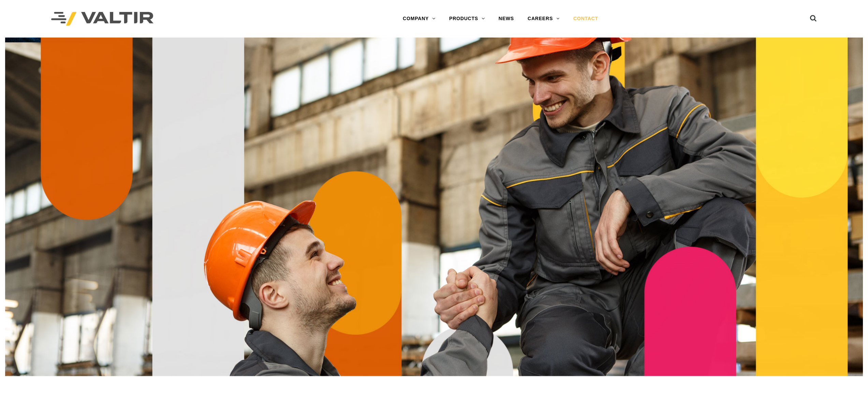  Describe the element at coordinates (543, 18) in the screenshot. I see `a: CAREERS` at that location.